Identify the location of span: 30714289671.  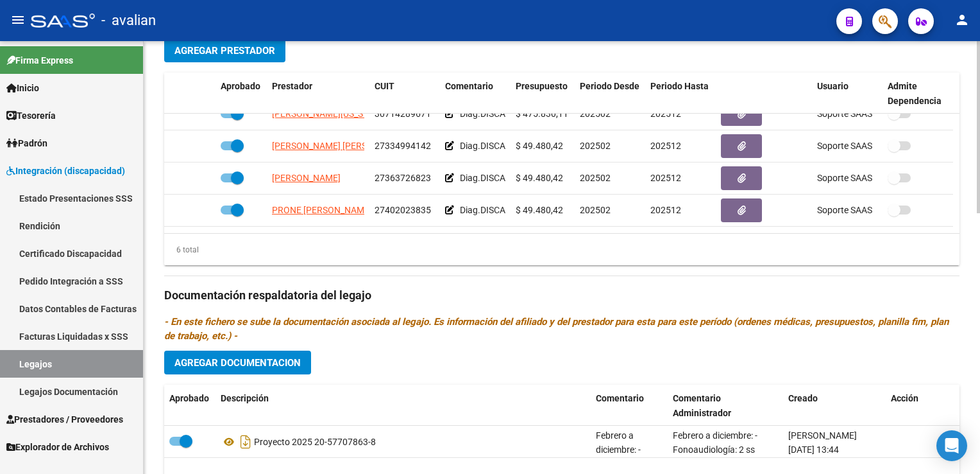
(403, 114).